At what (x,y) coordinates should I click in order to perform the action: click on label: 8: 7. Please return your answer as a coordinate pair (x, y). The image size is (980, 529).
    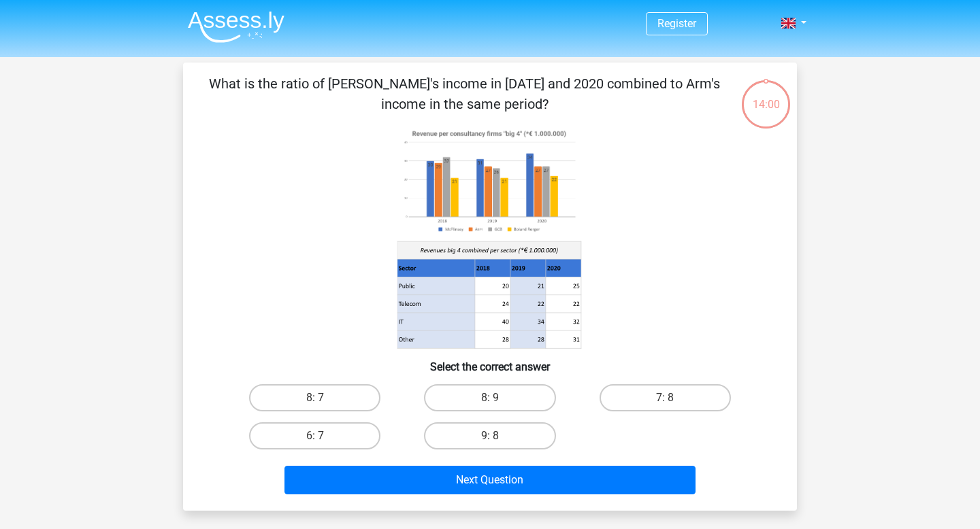
    Looking at the image, I should click on (314, 398).